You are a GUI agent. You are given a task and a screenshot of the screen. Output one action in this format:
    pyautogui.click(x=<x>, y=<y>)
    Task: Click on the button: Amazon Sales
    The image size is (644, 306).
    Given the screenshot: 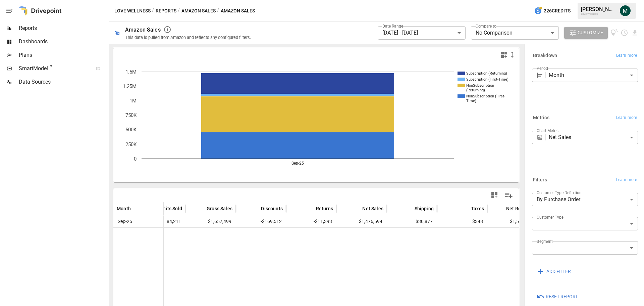 What is the action you would take?
    pyautogui.click(x=199, y=11)
    